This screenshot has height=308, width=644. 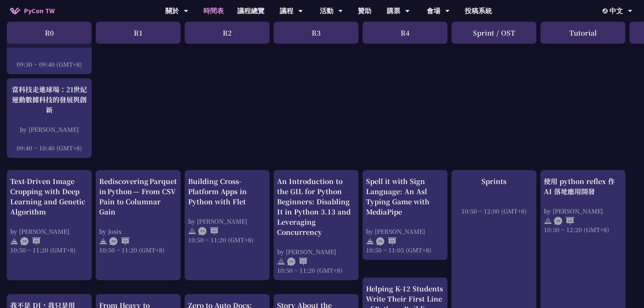 I want to click on div: 09:30 ~ 09:40 (GMT+8), so click(x=49, y=64).